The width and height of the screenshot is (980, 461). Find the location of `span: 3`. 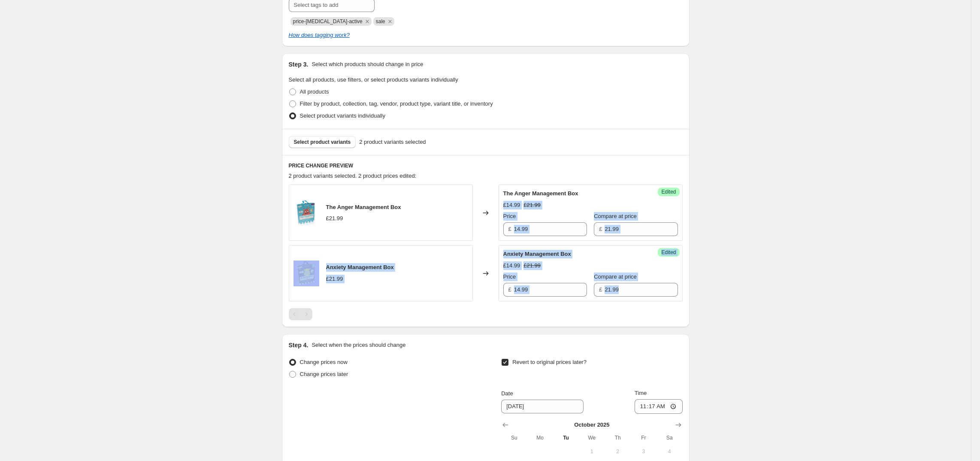

span: 3 is located at coordinates (643, 451).